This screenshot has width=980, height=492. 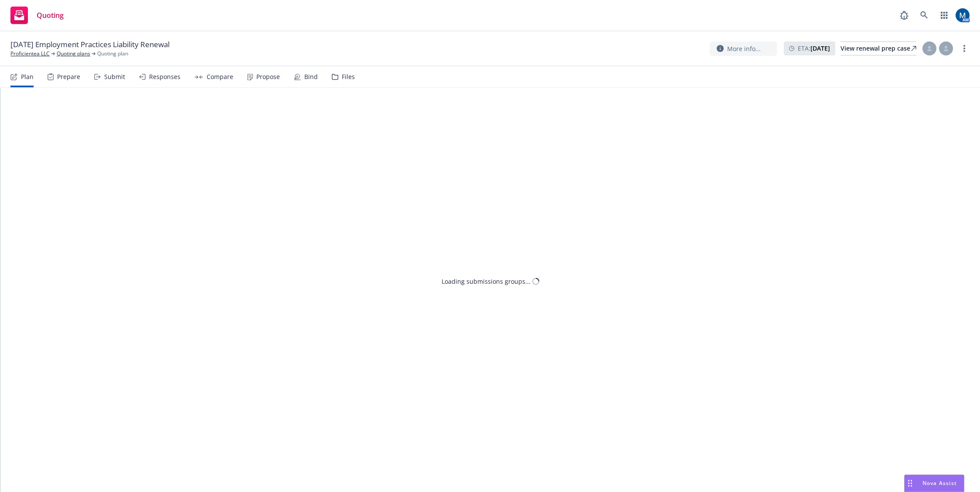 What do you see at coordinates (113, 54) in the screenshot?
I see `span: Quoting plan` at bounding box center [113, 54].